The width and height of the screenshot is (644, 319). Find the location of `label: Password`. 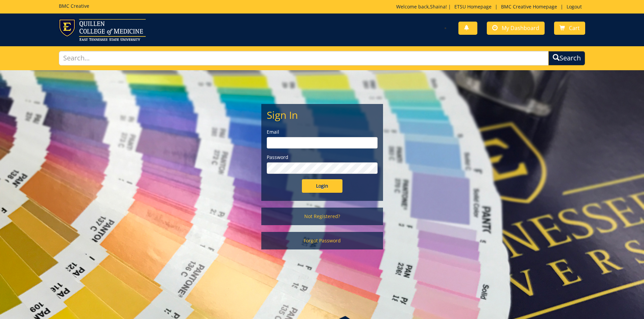

label: Password is located at coordinates (322, 158).